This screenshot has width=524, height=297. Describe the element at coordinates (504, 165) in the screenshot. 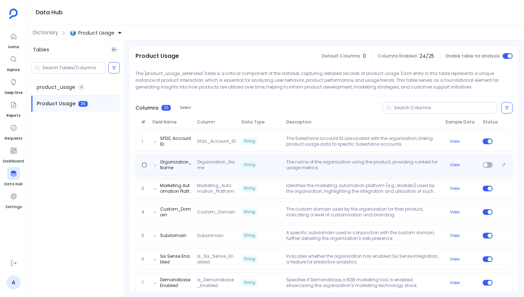

I see `button: Edit` at that location.